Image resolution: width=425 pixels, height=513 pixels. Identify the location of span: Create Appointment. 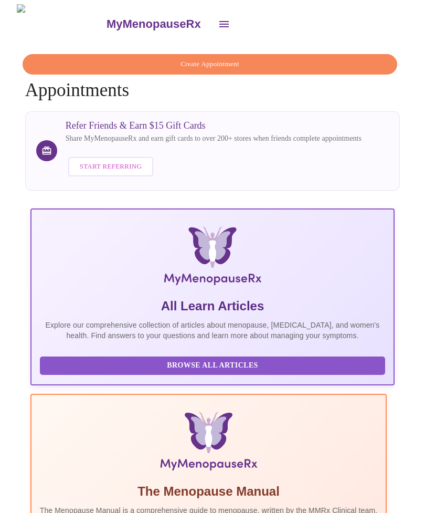
(210, 64).